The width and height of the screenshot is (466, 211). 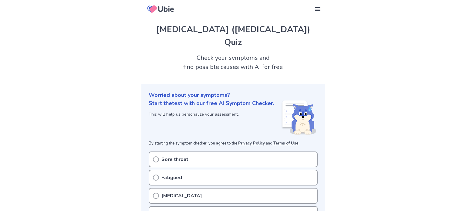 What do you see at coordinates (175, 159) in the screenshot?
I see `p: Sore throat` at bounding box center [175, 159].